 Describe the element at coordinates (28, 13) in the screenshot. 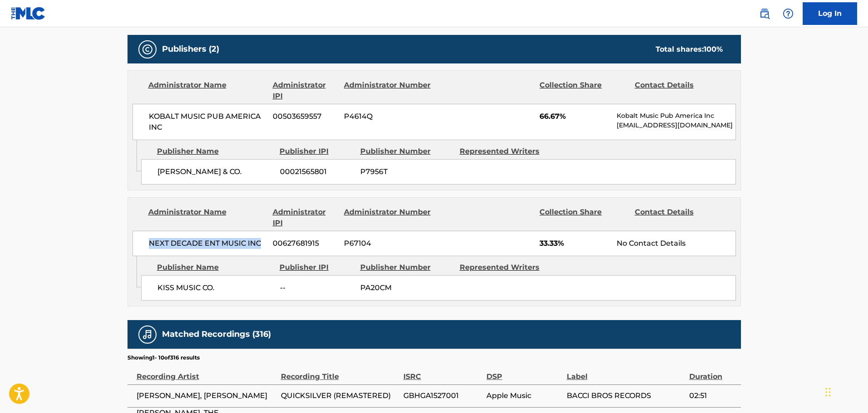

I see `img: MLC Logo` at that location.